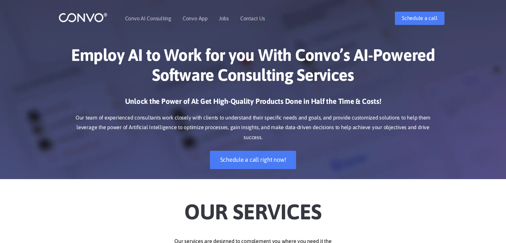 The image size is (506, 243). I want to click on a: Schedule a call right now!, so click(253, 160).